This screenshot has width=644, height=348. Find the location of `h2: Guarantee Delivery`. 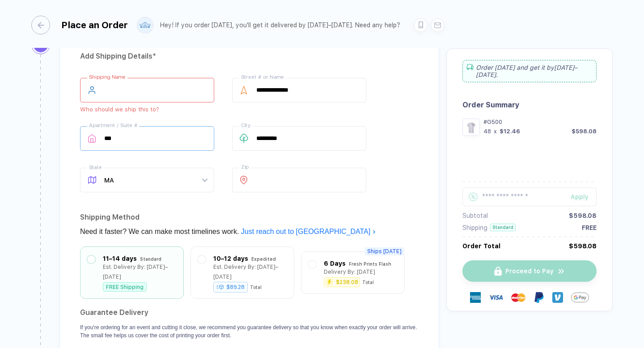

h2: Guarantee Delivery is located at coordinates (249, 313).